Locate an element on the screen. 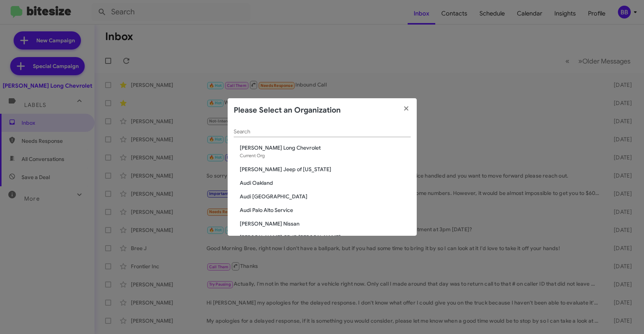 Image resolution: width=644 pixels, height=334 pixels. span: Audi Oakland is located at coordinates (325, 183).